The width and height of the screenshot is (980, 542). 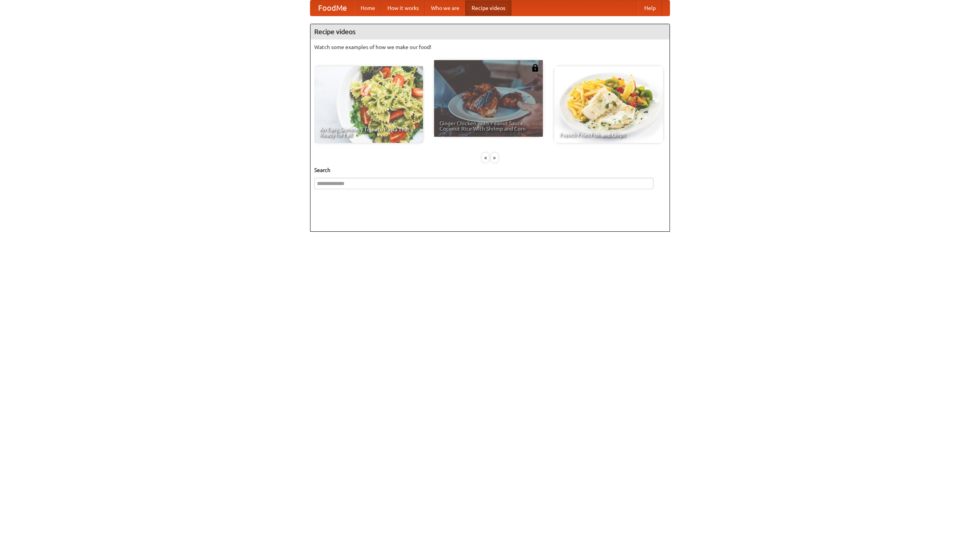 I want to click on span: An Easy, Summery Tomato Pasta That's Ready for Fall, so click(x=369, y=133).